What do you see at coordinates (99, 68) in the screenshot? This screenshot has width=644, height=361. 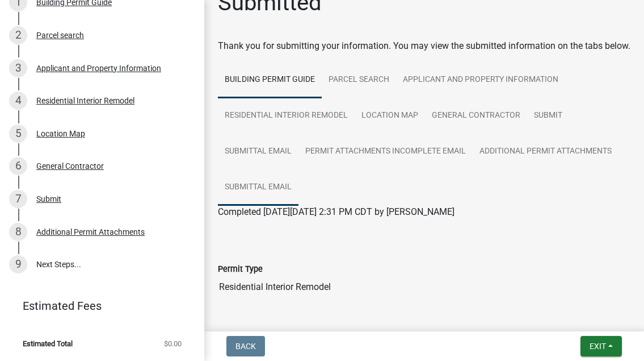 I see `div: Applicant and Property Information` at bounding box center [99, 68].